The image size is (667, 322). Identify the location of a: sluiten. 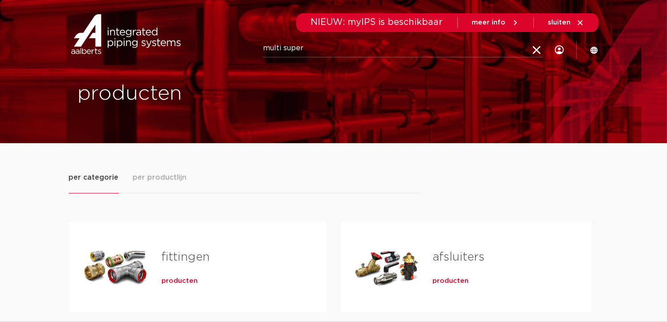
(566, 23).